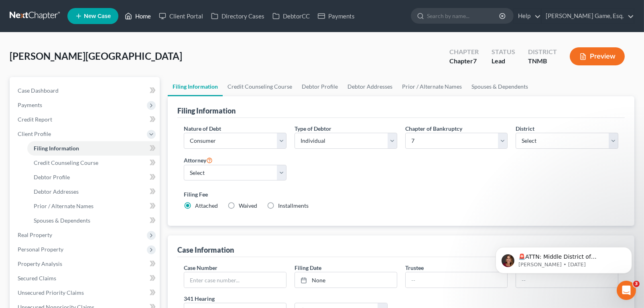 The width and height of the screenshot is (644, 308). What do you see at coordinates (597, 56) in the screenshot?
I see `button: Preview` at bounding box center [597, 56].